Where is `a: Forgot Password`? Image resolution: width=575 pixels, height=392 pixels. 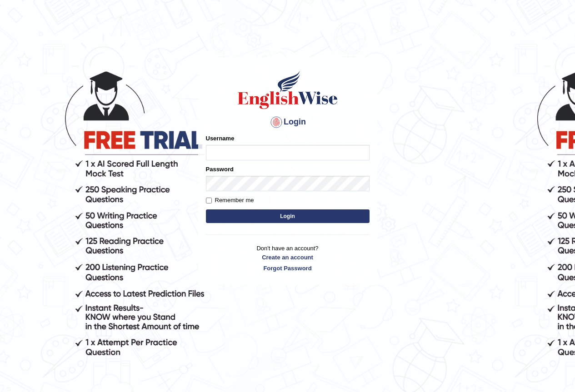
a: Forgot Password is located at coordinates (288, 268).